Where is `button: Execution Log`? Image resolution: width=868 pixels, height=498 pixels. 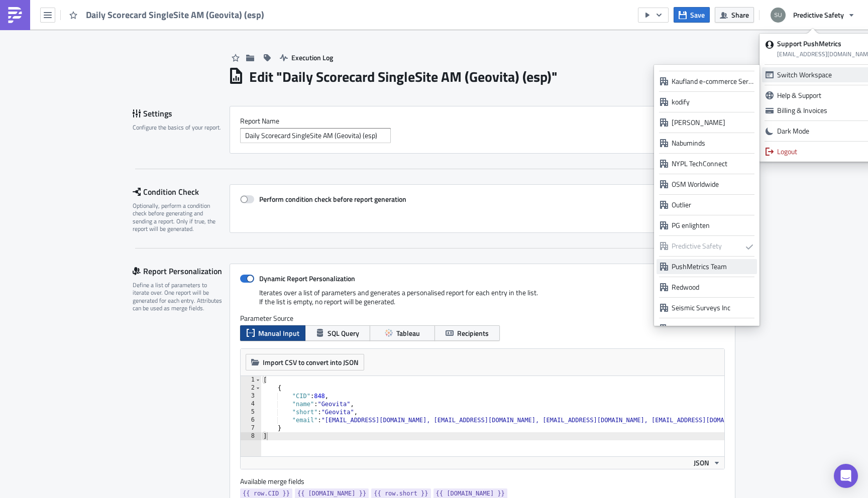
button: Execution Log is located at coordinates (306, 57).